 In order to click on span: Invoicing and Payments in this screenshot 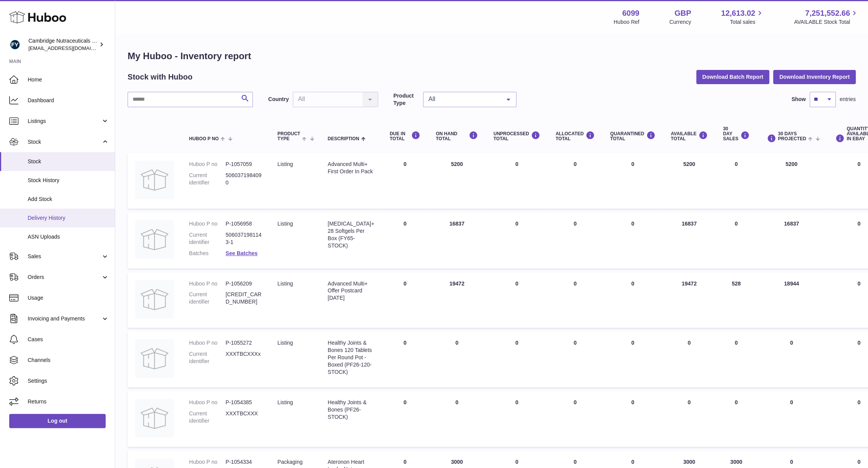, I will do `click(64, 319)`.